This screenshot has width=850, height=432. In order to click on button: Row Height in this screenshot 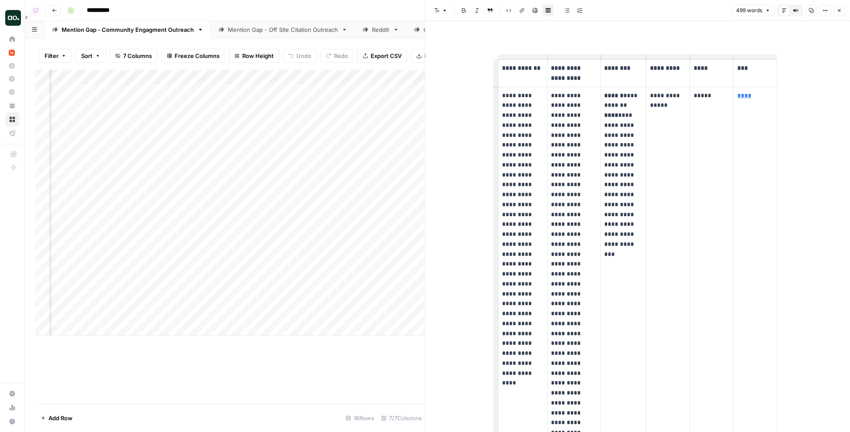, I will do `click(254, 56)`.